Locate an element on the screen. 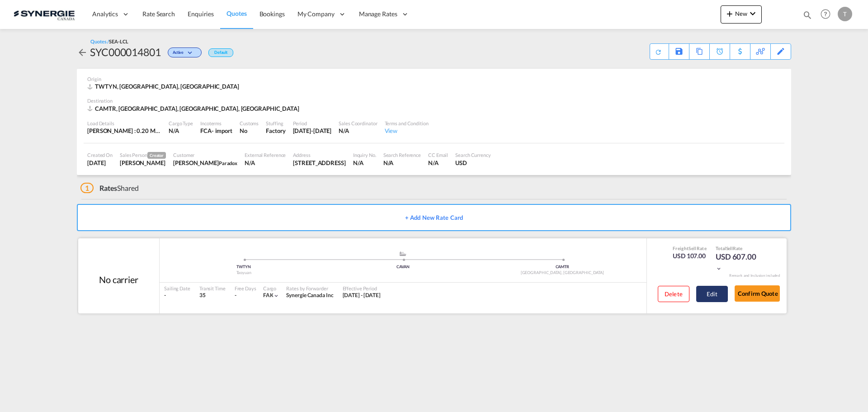 This screenshot has height=412, width=868. md-icon: assets/icons/custom/ship-fill.svg is located at coordinates (403, 253).